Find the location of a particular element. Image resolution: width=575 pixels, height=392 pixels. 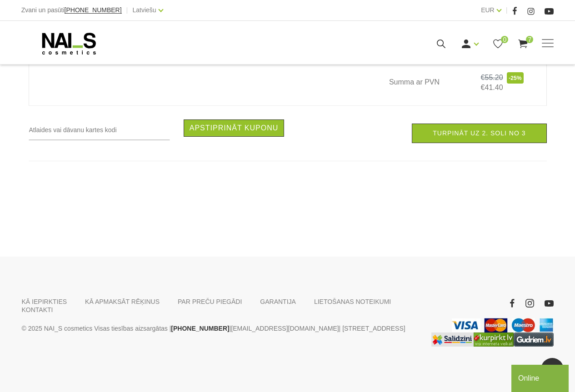

a: KĀ IEPIRKTIES is located at coordinates (45, 302).